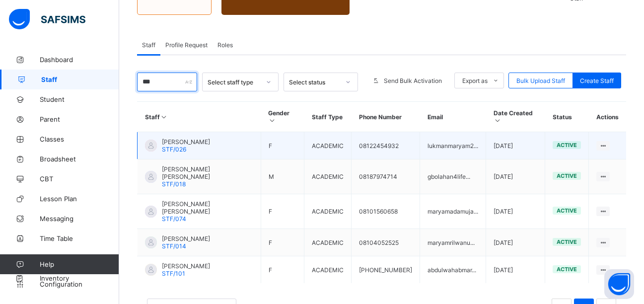 This screenshot has height=304, width=644. I want to click on span: Export as, so click(474, 80).